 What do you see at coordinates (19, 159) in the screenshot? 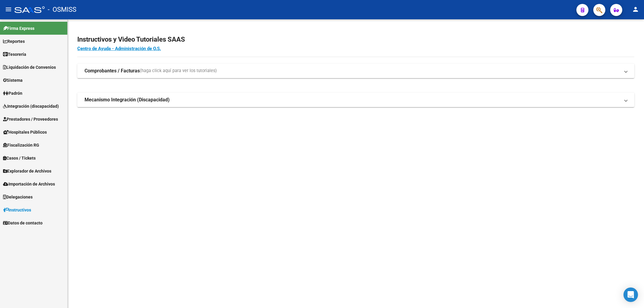
I see `span: Casos / Tickets` at bounding box center [19, 159].